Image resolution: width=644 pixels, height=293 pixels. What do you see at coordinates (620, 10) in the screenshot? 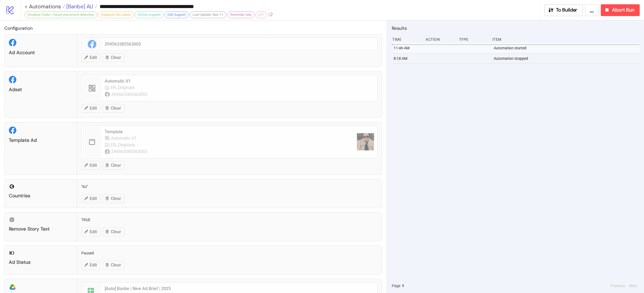
I see `button: Abort Run` at bounding box center [620, 10].